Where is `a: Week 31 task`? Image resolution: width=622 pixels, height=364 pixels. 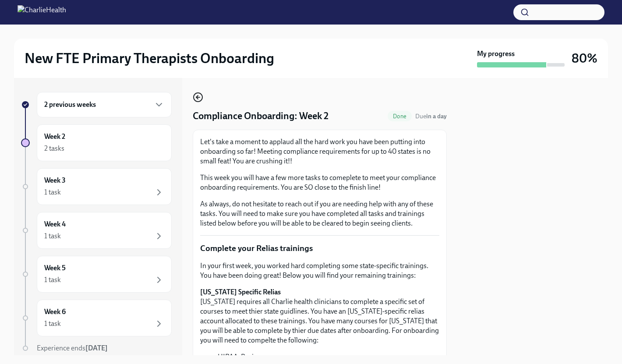 a: Week 31 task is located at coordinates (96, 187).